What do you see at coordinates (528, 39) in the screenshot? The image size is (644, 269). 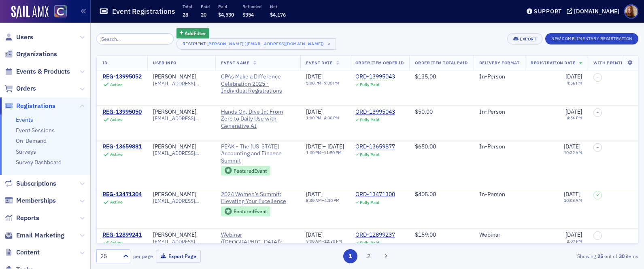 I see `div: Export` at bounding box center [528, 39].